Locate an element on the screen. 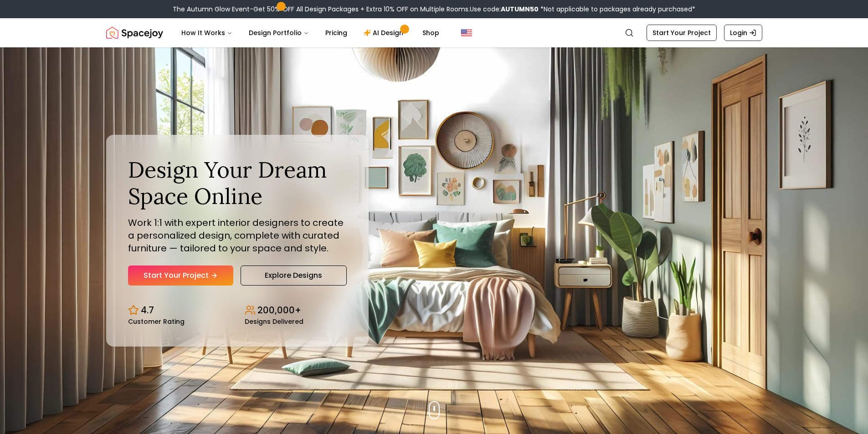  a: Spacejoy is located at coordinates (135, 33).